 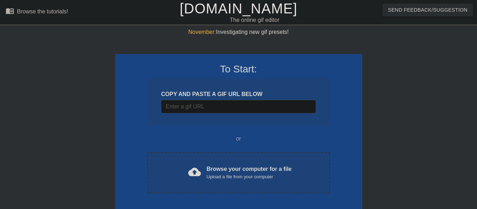 I want to click on span: November:, so click(x=202, y=32).